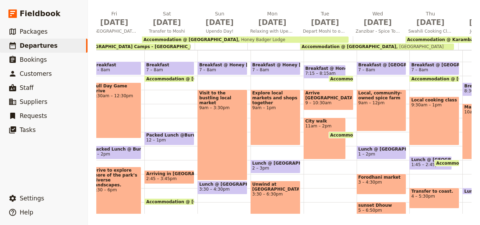 The height and width of the screenshot is (225, 480). What do you see at coordinates (167, 31) in the screenshot?
I see `span: Transfer to Moshi` at bounding box center [167, 31].